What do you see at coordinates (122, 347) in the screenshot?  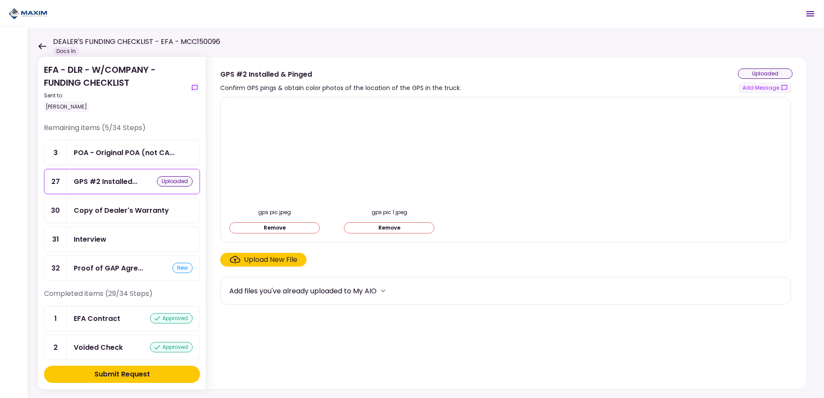 I see `a: 2Voided Checkapproved` at bounding box center [122, 347].